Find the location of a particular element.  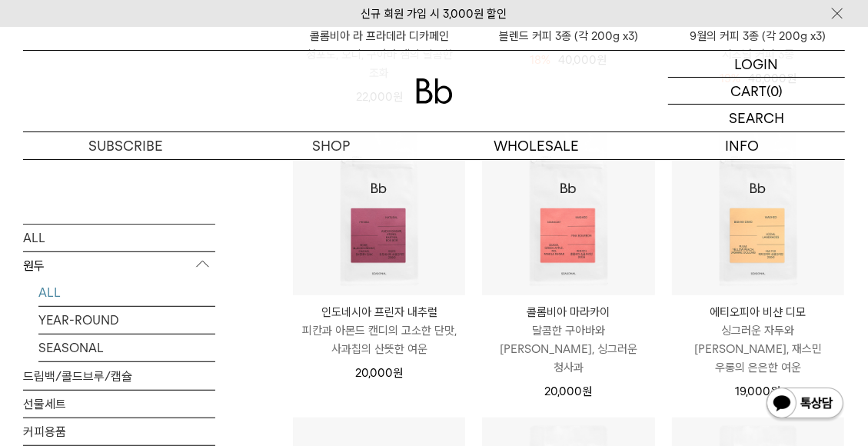

p: 에티오피아 비샨 디모 is located at coordinates (759, 312).